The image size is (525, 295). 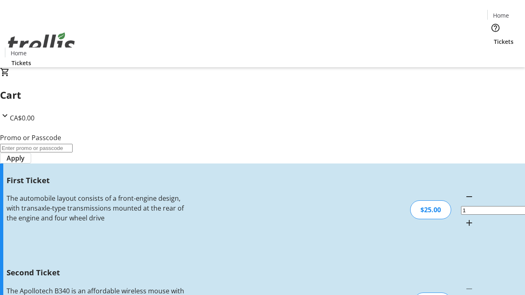 What do you see at coordinates (469, 223) in the screenshot?
I see `button: Increment by one` at bounding box center [469, 223].